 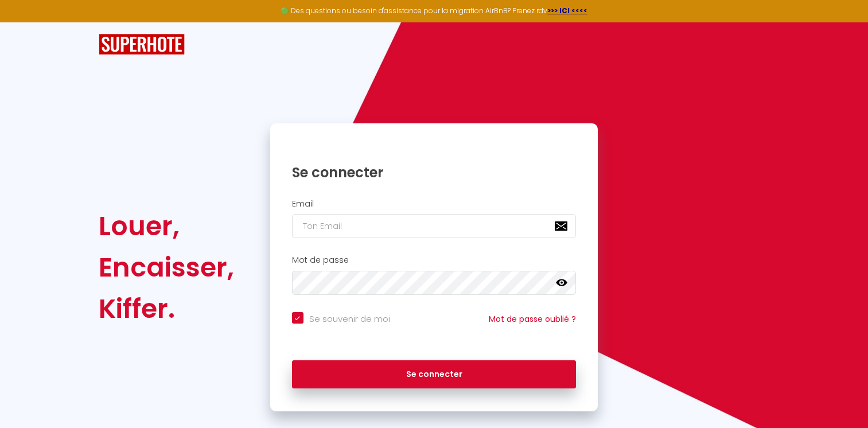 I want to click on a: Mot de passe oublié ?, so click(x=532, y=319).